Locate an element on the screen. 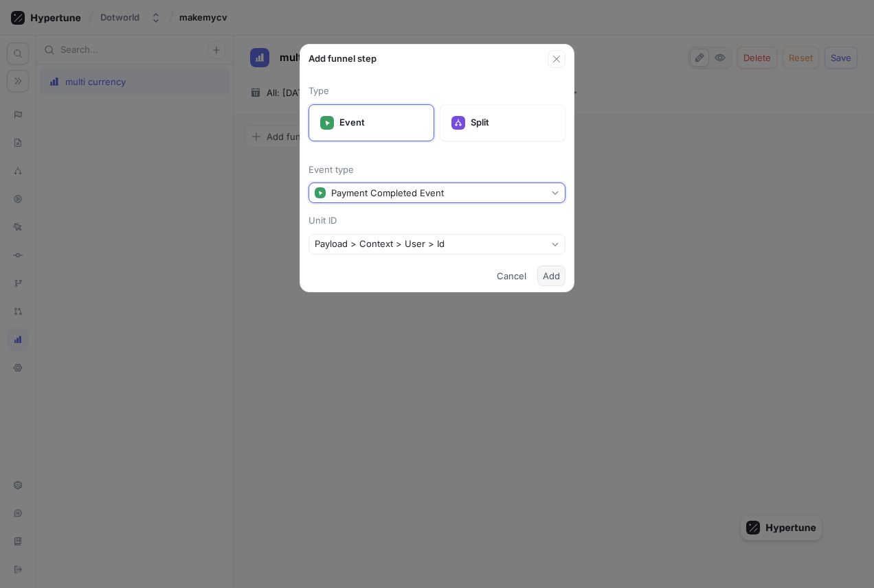  button: Cancel is located at coordinates (511, 276).